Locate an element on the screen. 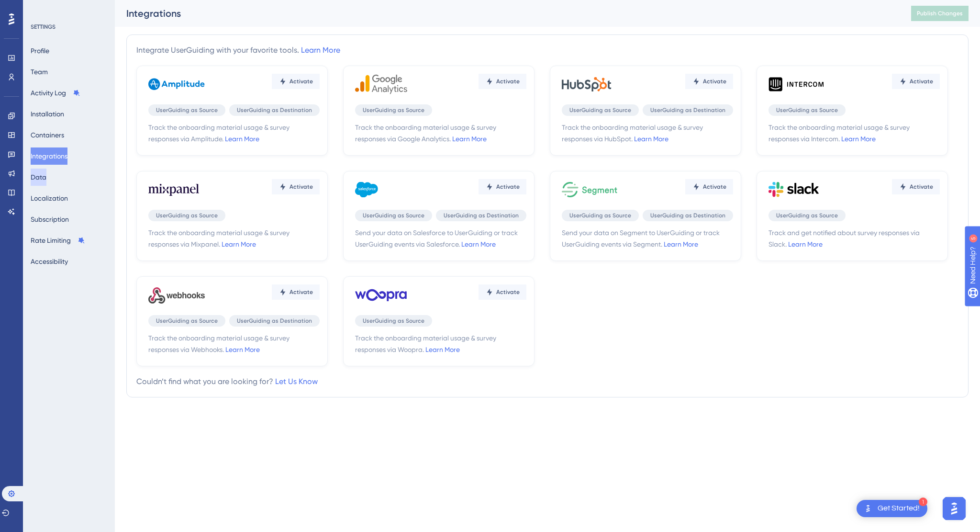 This screenshot has width=980, height=532. div: Open Get Started! checklist, remaining modules: 1 is located at coordinates (892, 509).